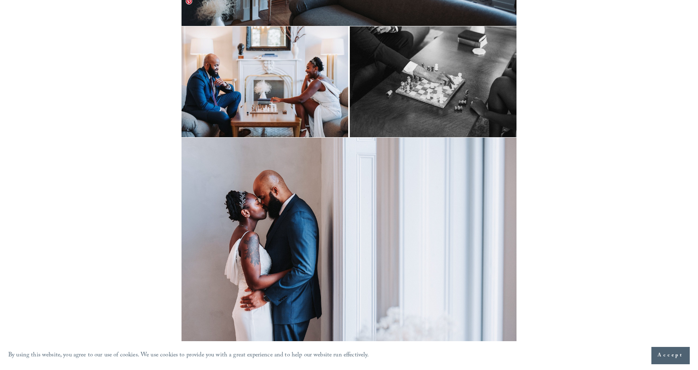  Describe the element at coordinates (349, 82) in the screenshot. I see `img: height-house-wedding-portrait-photography.jpg` at that location.